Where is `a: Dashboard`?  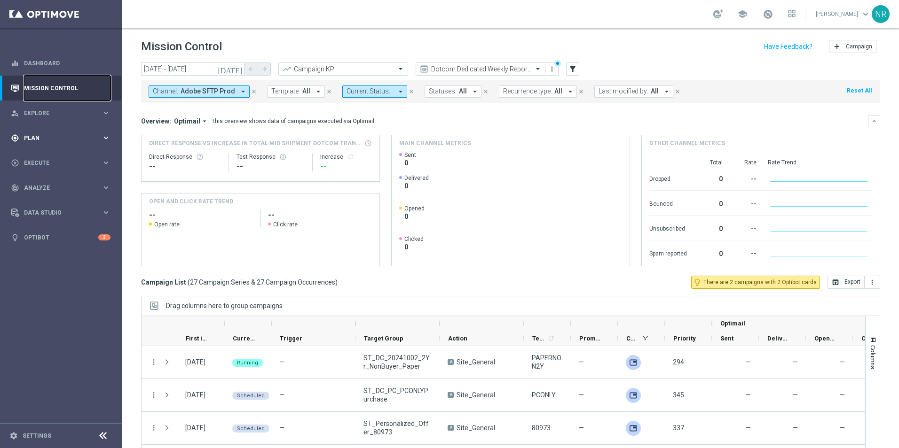
a: Dashboard is located at coordinates (67, 63).